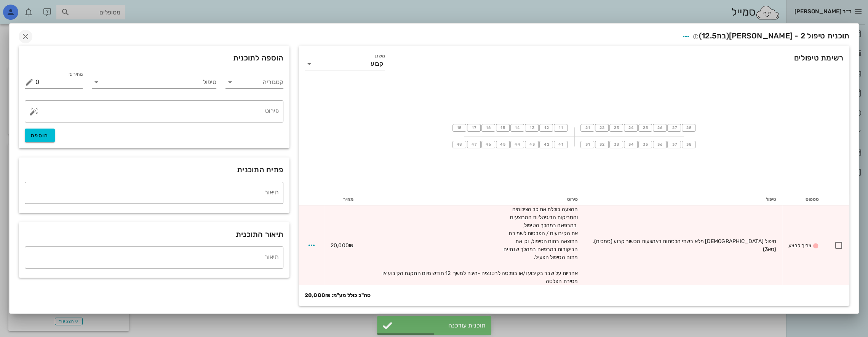 The image size is (868, 337). Describe the element at coordinates (503, 145) in the screenshot. I see `span: 45` at that location.